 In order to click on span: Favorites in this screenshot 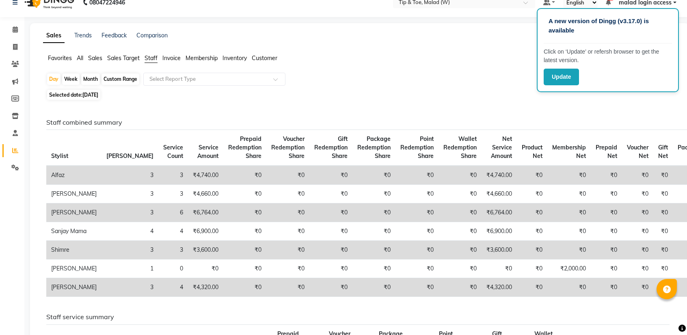, I will do `click(60, 58)`.